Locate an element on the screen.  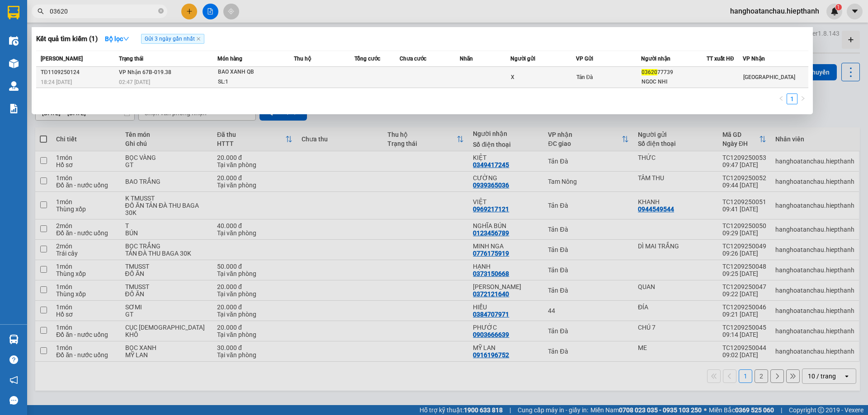
span: search is located at coordinates (41, 11).